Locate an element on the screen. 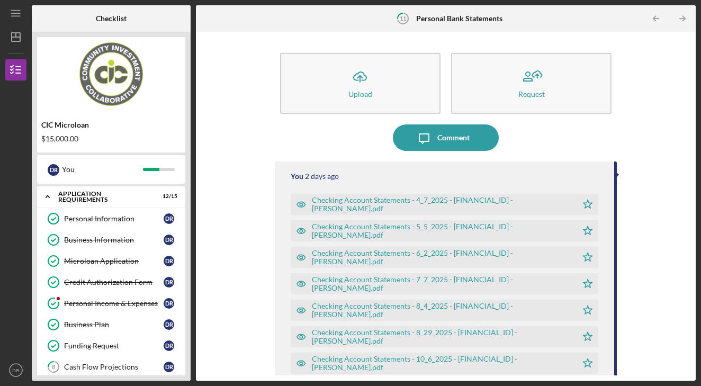 The height and width of the screenshot is (386, 701). a: Credit Authorization FormDR is located at coordinates (111, 282).